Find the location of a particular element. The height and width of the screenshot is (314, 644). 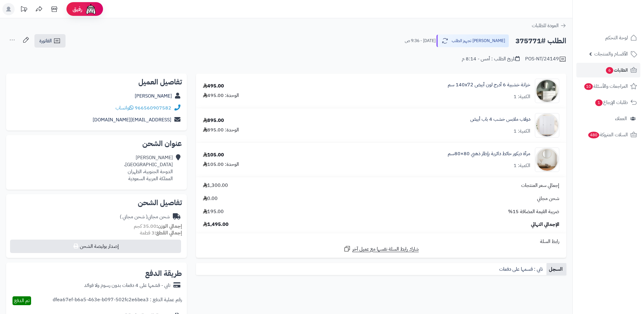

span: الطلبات is located at coordinates (616, 70).